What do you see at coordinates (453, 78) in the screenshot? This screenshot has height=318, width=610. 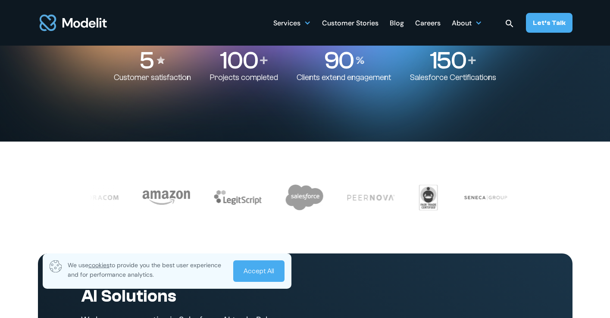 I see `p: Salesforce Certifications` at bounding box center [453, 78].